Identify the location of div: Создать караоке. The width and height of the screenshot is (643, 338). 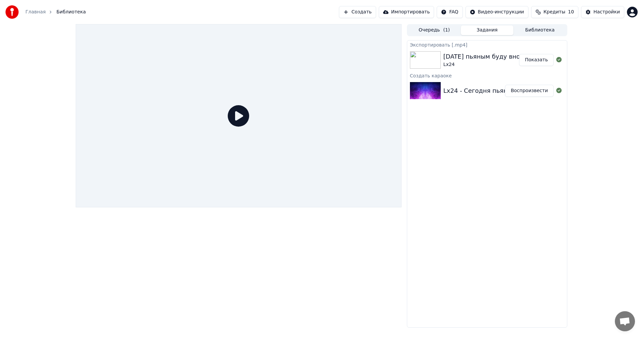
(487, 75).